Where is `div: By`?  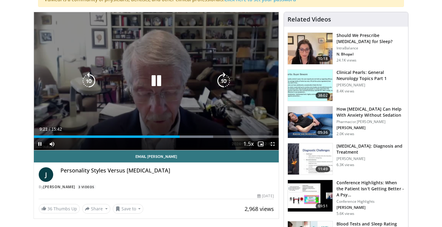
div: By is located at coordinates (156, 187).